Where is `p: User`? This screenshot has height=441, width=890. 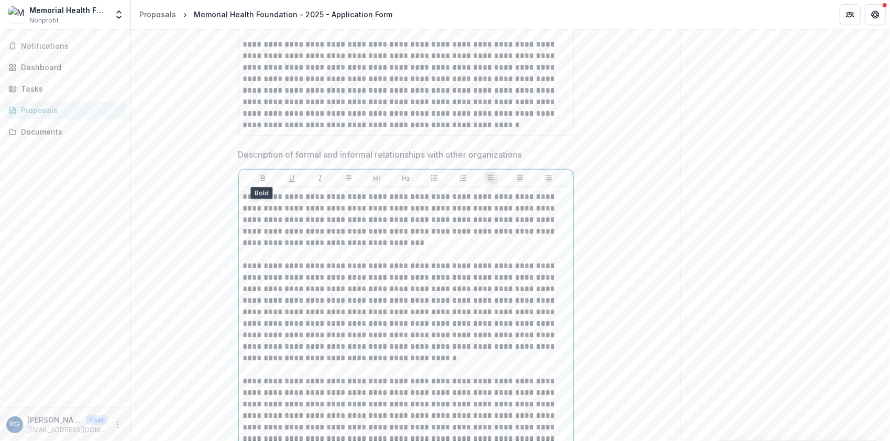 p: User is located at coordinates (96, 420).